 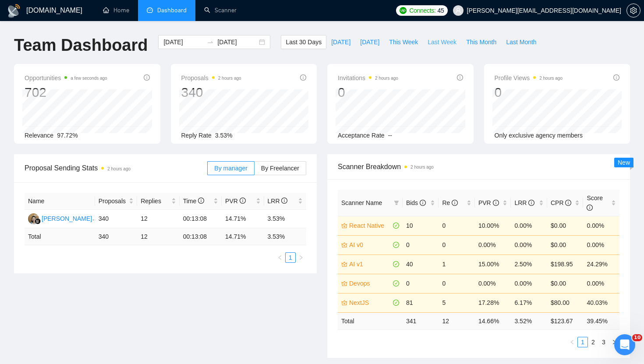 What do you see at coordinates (183, 42) in the screenshot?
I see `input: Start date` at bounding box center [183, 42].